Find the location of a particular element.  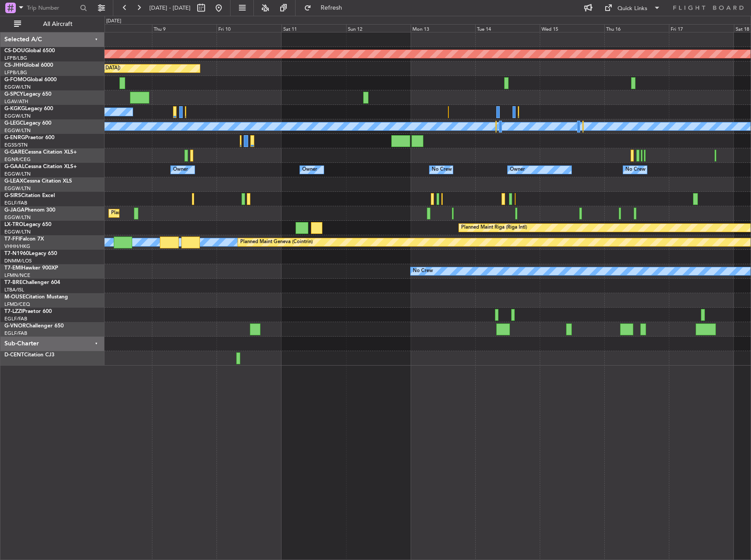

span: CS-DOU is located at coordinates (15, 51).